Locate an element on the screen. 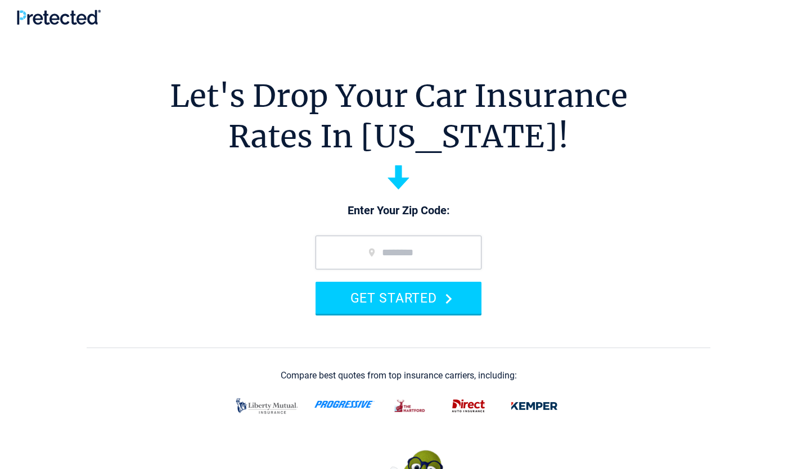 Image resolution: width=797 pixels, height=469 pixels. div: Compare best quotes from top insurance carriers, including: is located at coordinates (399, 376).